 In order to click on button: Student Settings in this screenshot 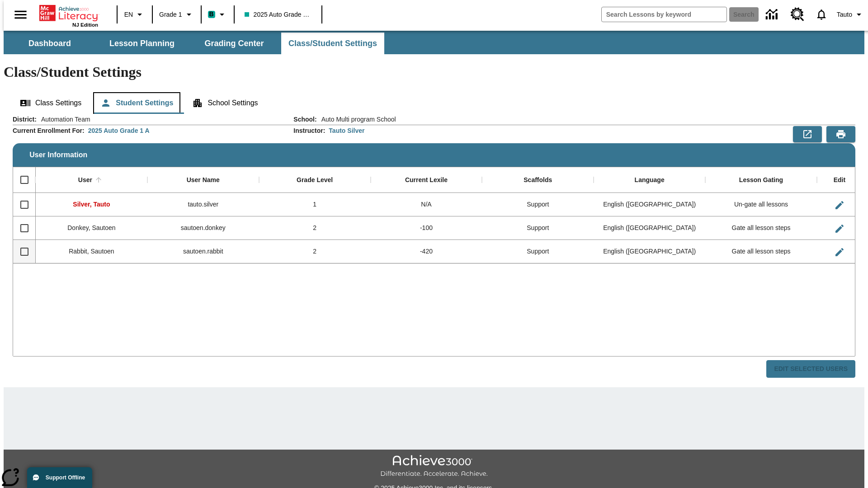, I will do `click(137, 103)`.